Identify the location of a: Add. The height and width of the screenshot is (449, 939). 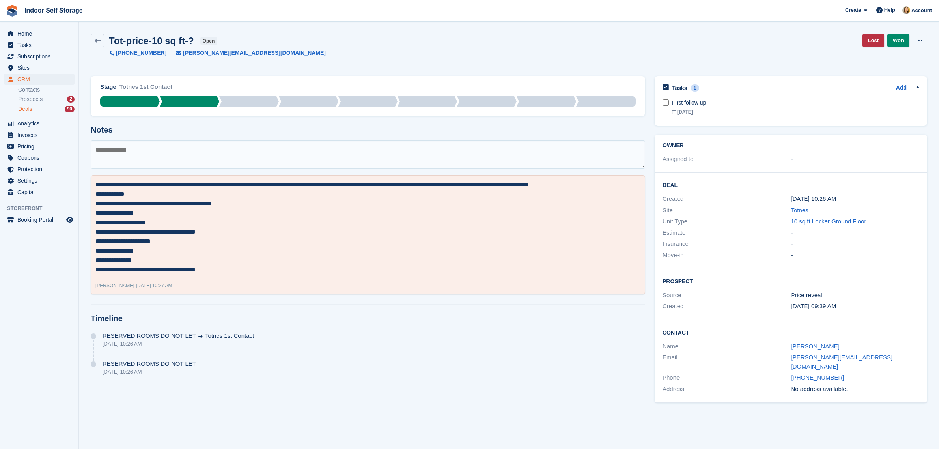
(901, 88).